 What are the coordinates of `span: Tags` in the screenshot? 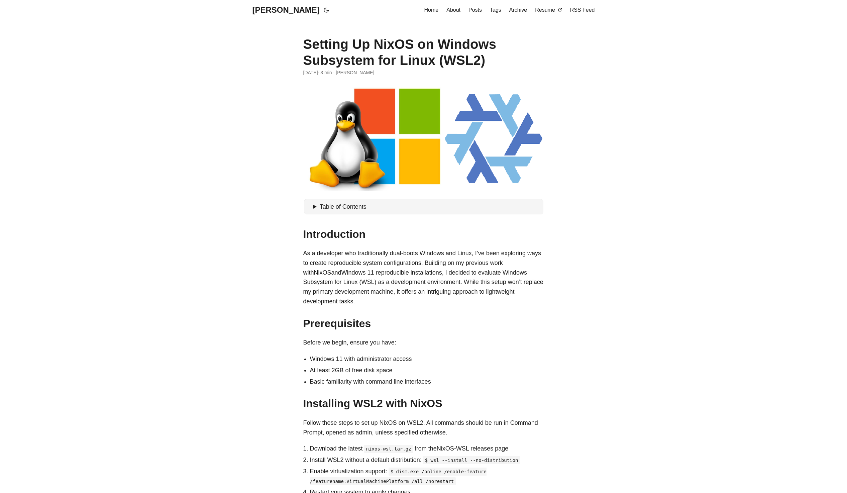 It's located at (496, 10).